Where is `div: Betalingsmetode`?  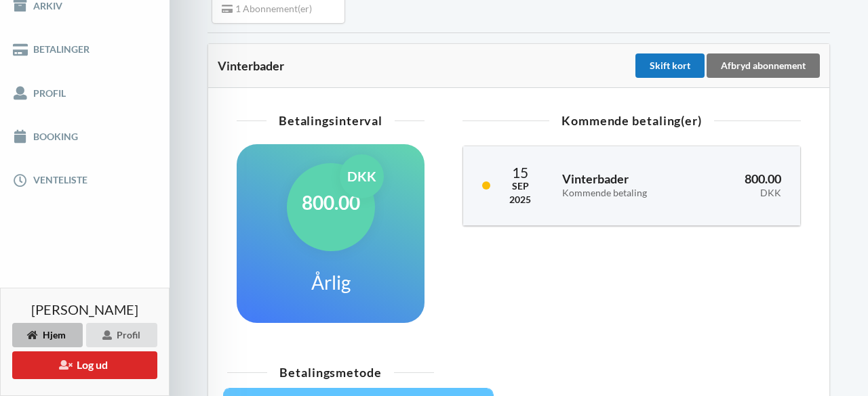
div: Betalingsmetode is located at coordinates (330, 372).